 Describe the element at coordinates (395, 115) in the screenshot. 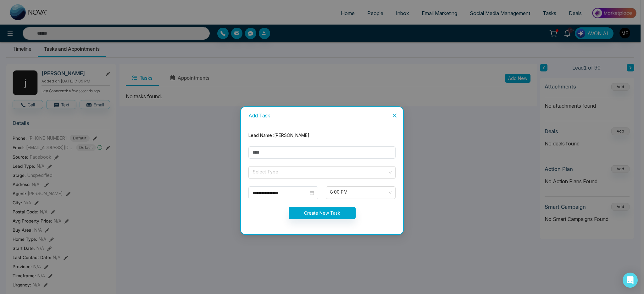

I see `button: Close` at that location.